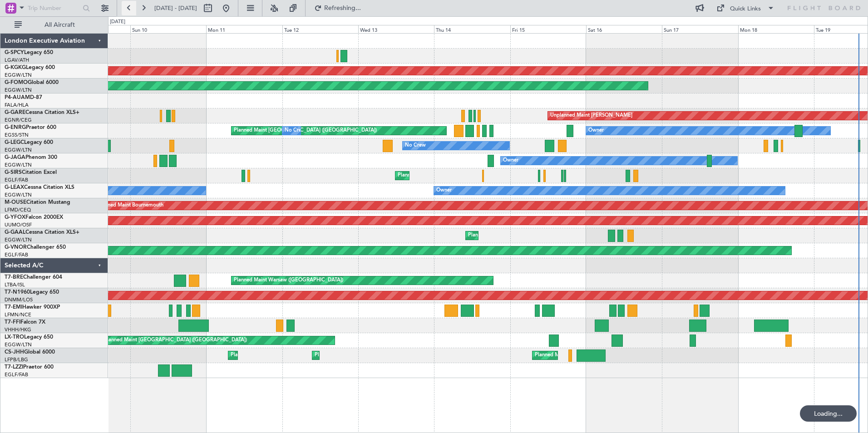 This screenshot has height=433, width=868. I want to click on input: Trip Number, so click(53, 8).